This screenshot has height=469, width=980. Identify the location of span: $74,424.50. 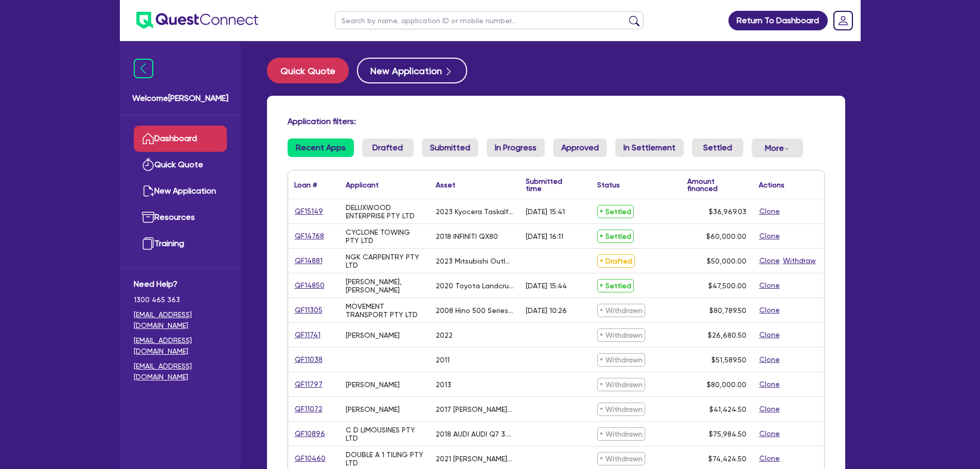
(728, 459).